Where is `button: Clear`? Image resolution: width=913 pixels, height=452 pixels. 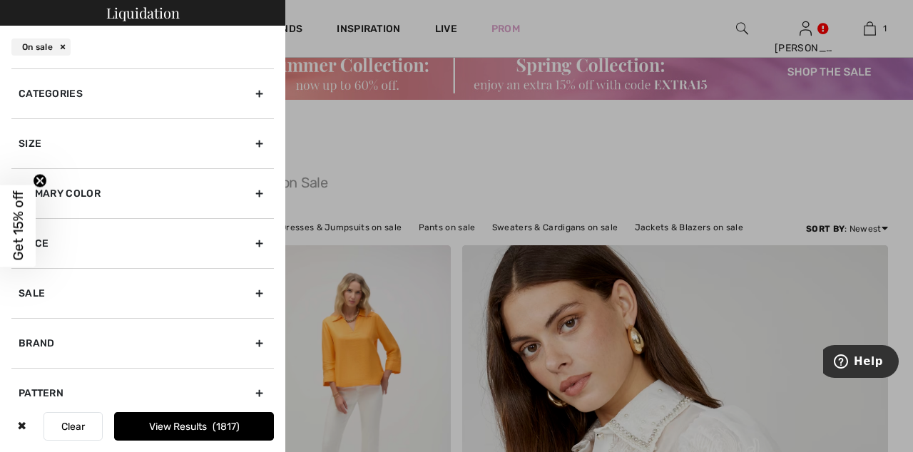 button: Clear is located at coordinates (73, 427).